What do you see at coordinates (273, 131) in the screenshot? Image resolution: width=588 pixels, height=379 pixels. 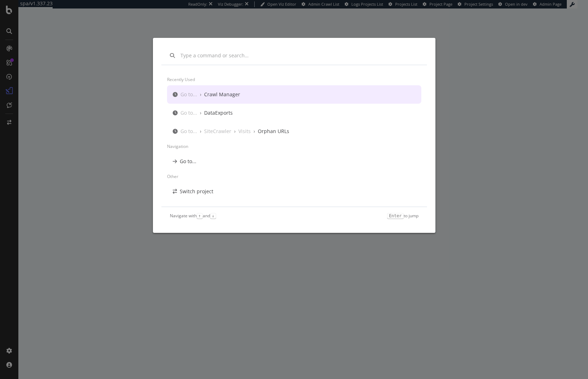 I see `div: Orphan URLs` at bounding box center [273, 131].